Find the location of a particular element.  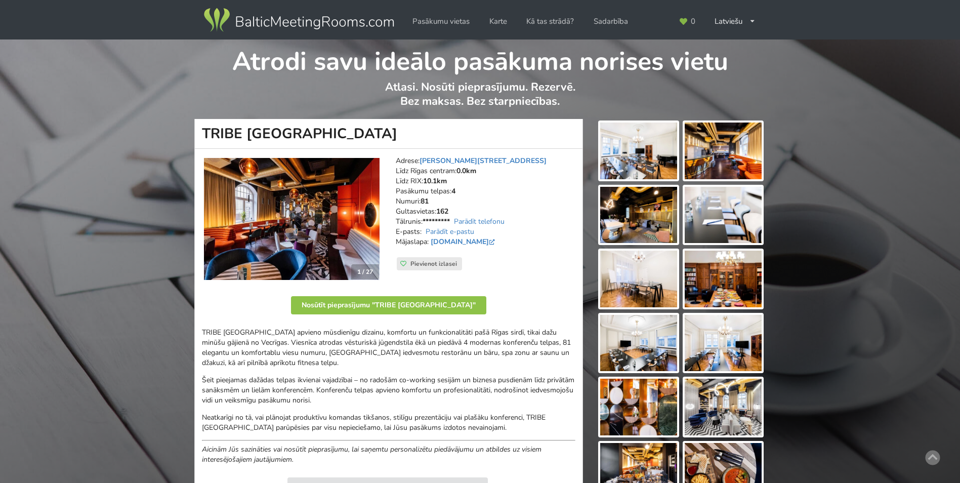

div: Latviešu is located at coordinates (735, 21).